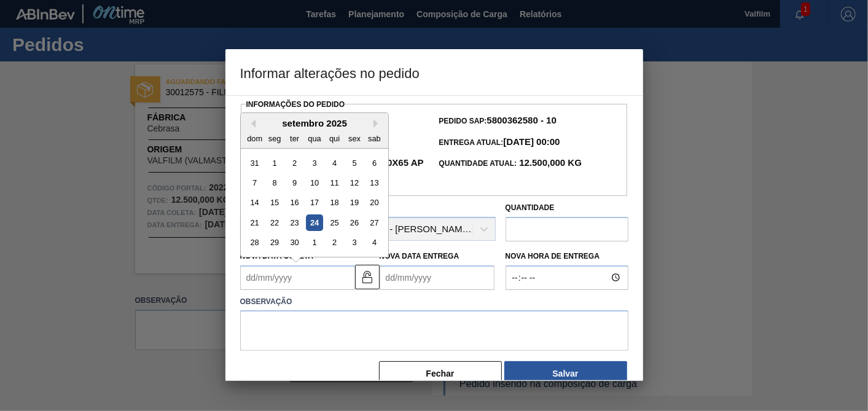 The height and width of the screenshot is (411, 868). Describe the element at coordinates (274, 162) in the screenshot. I see `div: Choose segunda-feira, 1 de setembro de 2025` at that location.